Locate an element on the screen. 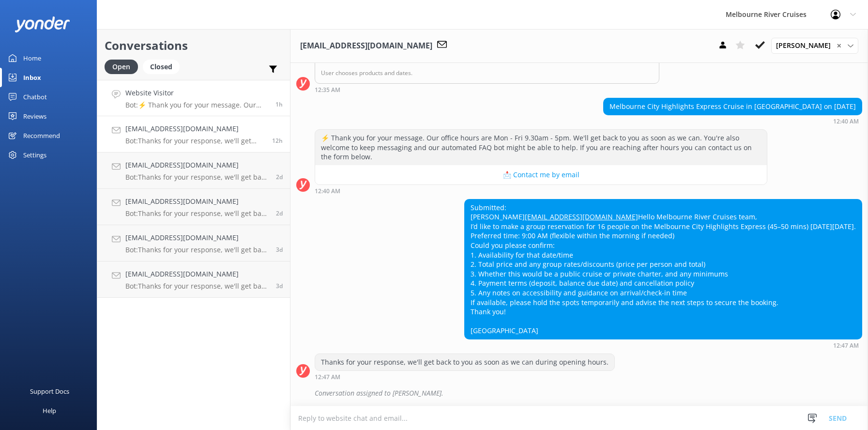 The width and height of the screenshot is (868, 430). h4: Website Visitor is located at coordinates (197, 93).